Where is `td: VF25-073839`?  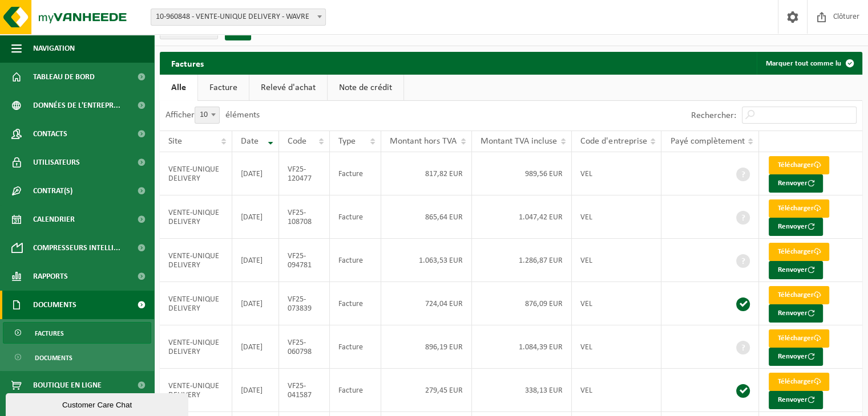 td: VF25-073839 is located at coordinates (304, 304).